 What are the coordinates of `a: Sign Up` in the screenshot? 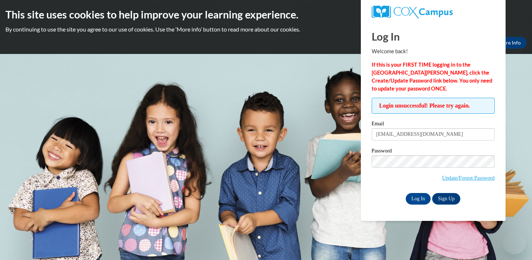 It's located at (446, 199).